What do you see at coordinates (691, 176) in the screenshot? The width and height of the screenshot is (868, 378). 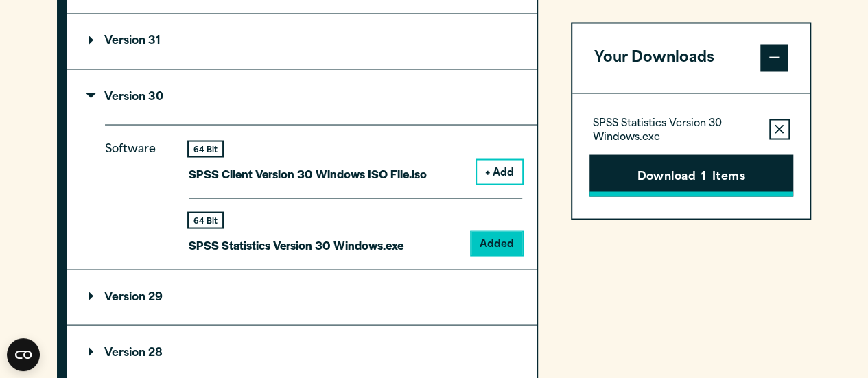 I see `button: Download1Items` at bounding box center [691, 176].